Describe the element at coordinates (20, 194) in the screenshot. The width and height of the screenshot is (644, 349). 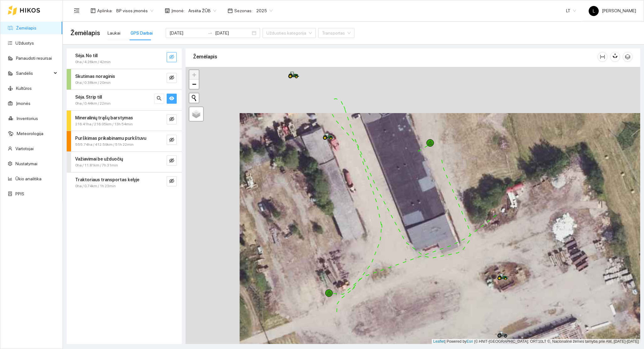
I see `a: PPIS` at that location.